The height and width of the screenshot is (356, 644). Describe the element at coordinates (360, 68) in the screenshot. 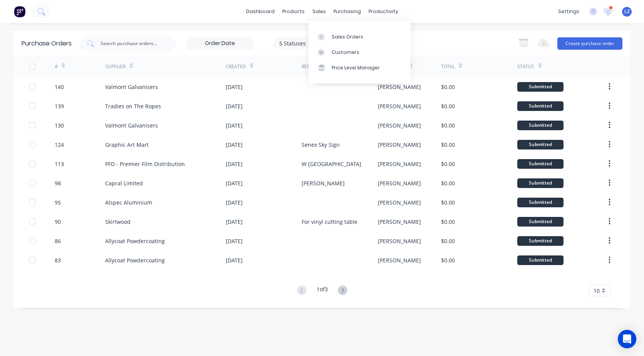

I see `a: Price Level Manager` at that location.